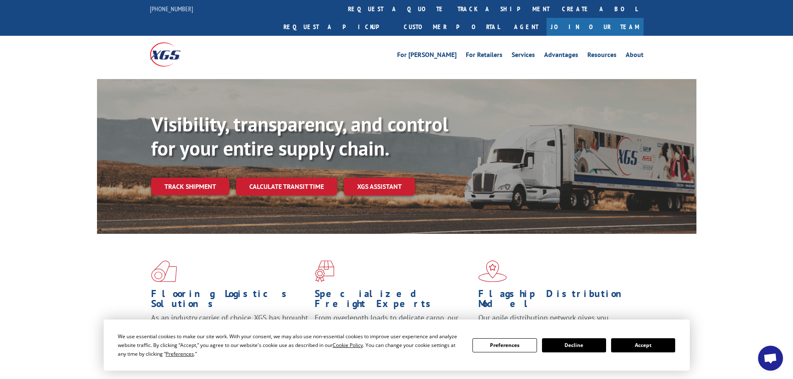 The width and height of the screenshot is (793, 379). Describe the element at coordinates (484, 56) in the screenshot. I see `a: For Retailers` at that location.